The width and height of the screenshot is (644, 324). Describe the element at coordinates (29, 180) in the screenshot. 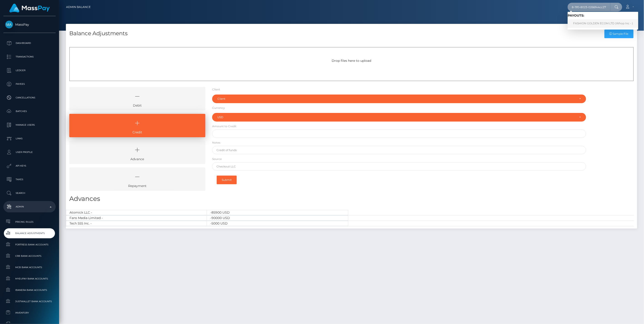

I see `p: Taxes` at that location.